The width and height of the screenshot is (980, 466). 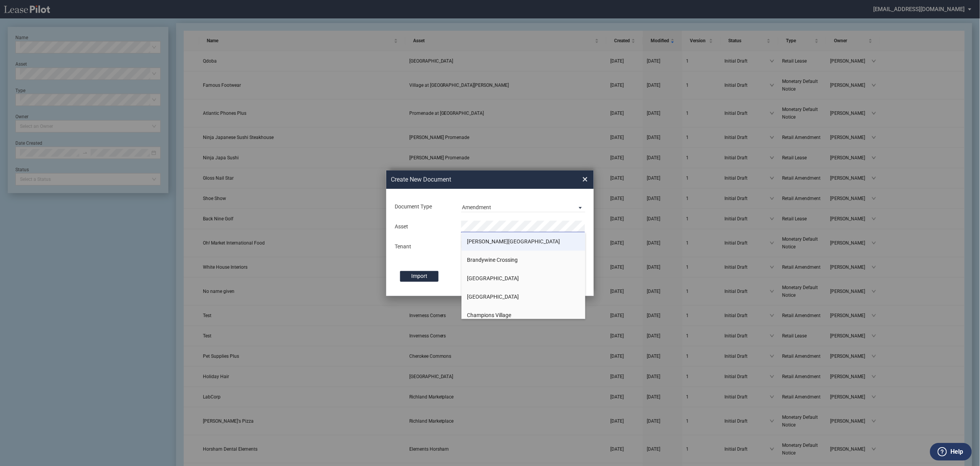 What do you see at coordinates (476, 207) in the screenshot?
I see `div: Amendment` at bounding box center [476, 207].